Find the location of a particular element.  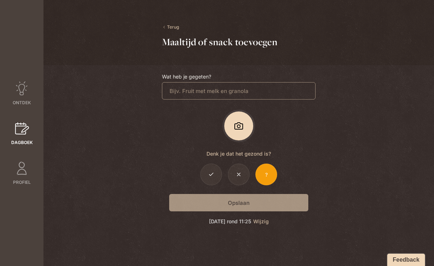

span: Denk je dat het gezond is? is located at coordinates (239, 154).